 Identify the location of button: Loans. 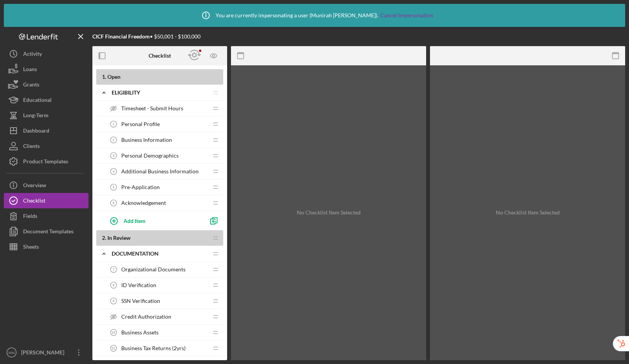
(46, 69).